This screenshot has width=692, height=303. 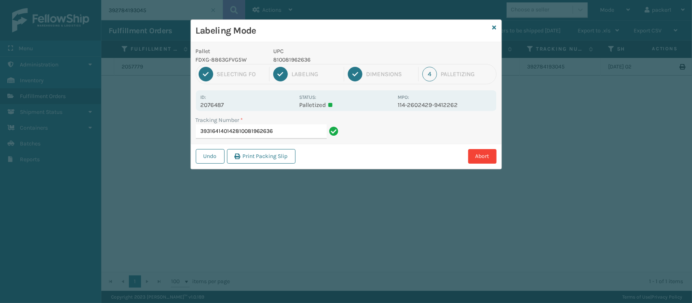 What do you see at coordinates (247, 105) in the screenshot?
I see `p: 2076487` at bounding box center [247, 105].